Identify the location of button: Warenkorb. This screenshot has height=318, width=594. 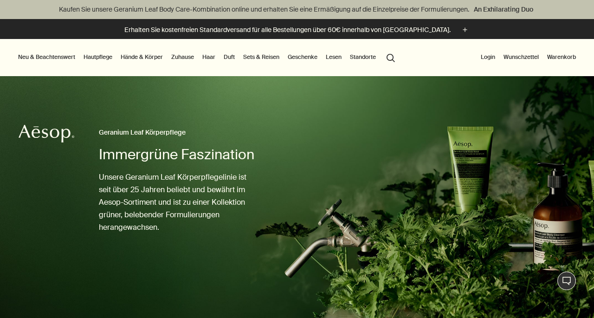
(562, 57).